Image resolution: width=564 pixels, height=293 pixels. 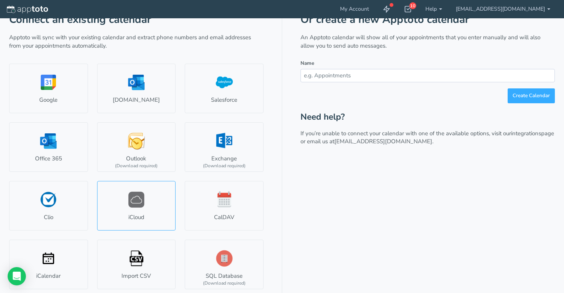 I want to click on a: Clio, so click(x=48, y=206).